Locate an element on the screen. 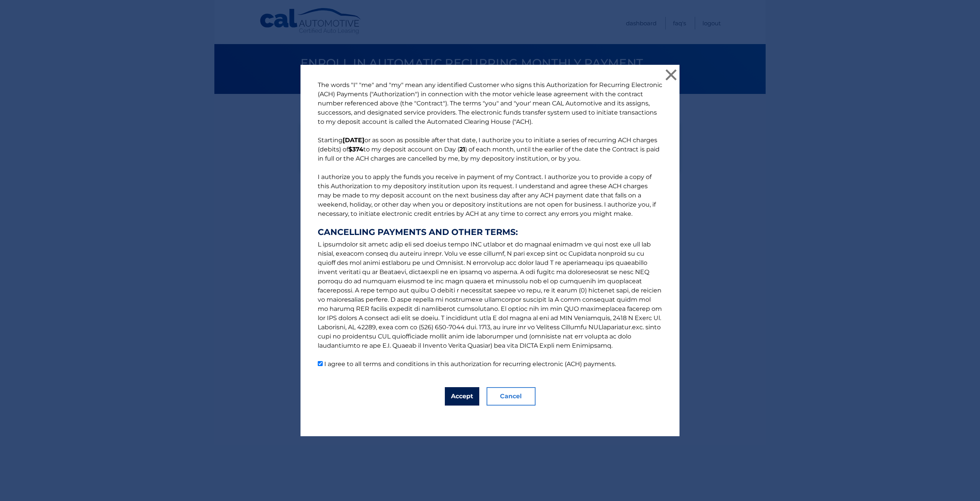  strong: CANCELLING PAYMENTS AND OTHER TERMS: is located at coordinates (490, 232).